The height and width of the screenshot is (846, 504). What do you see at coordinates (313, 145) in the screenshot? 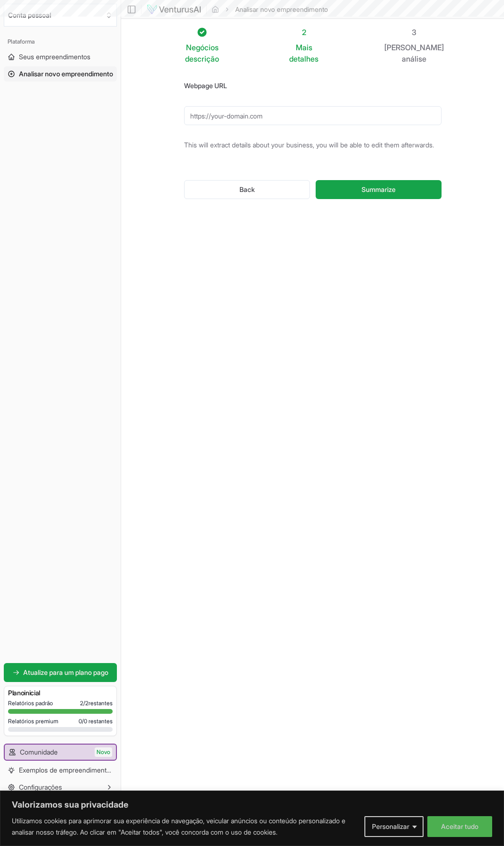
I see `p: This will extract details about your business, you will be able to edit them afterwards.` at bounding box center [313, 145].